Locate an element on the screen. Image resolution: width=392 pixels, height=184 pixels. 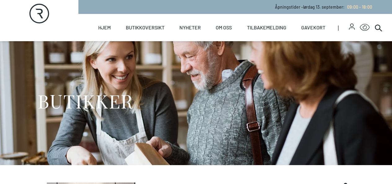
a: Om oss is located at coordinates (224, 28).